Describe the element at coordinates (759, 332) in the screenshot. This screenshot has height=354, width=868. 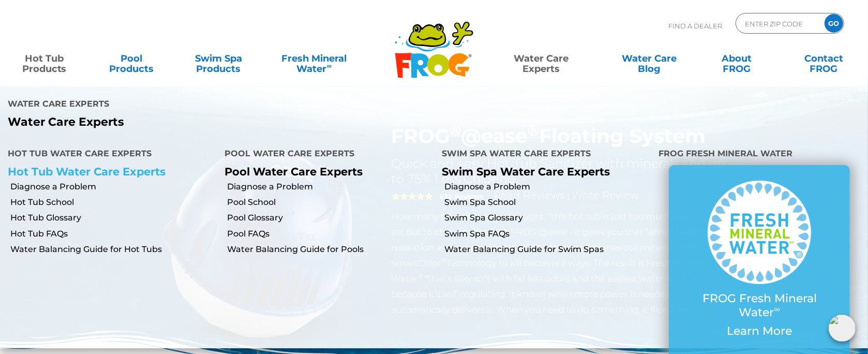
I see `p: Learn More` at that location.